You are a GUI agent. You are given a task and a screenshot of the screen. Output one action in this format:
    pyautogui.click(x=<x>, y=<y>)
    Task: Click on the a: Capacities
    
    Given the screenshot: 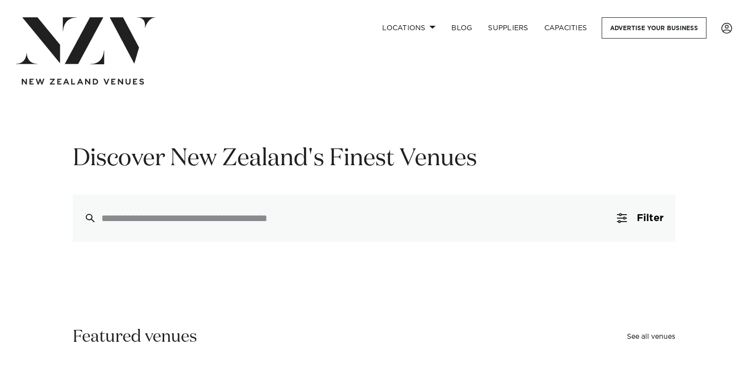 What is the action you would take?
    pyautogui.click(x=566, y=28)
    